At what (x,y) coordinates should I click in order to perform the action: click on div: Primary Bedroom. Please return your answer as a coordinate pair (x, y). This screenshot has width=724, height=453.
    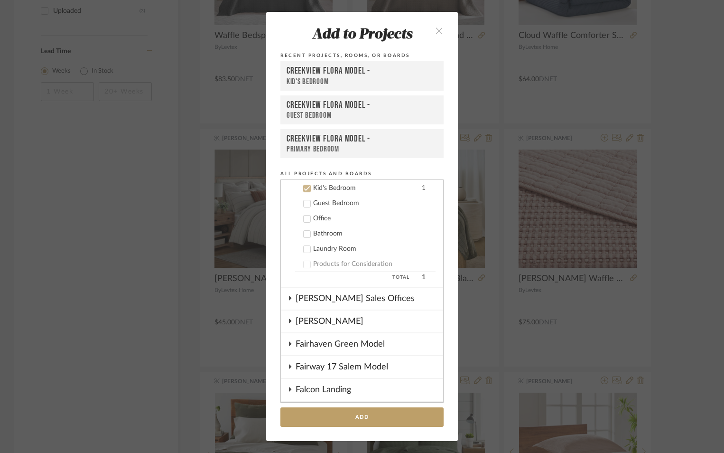
    Looking at the image, I should click on (362, 149).